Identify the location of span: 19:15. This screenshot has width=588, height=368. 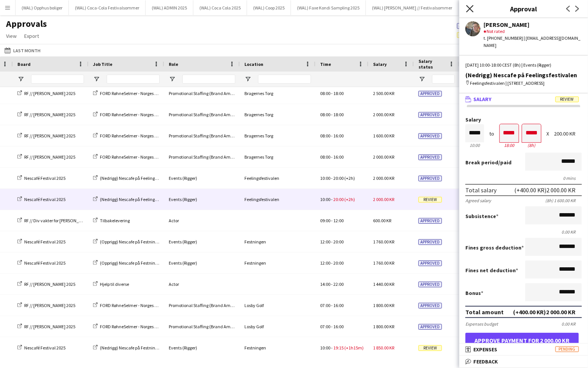
(339, 348).